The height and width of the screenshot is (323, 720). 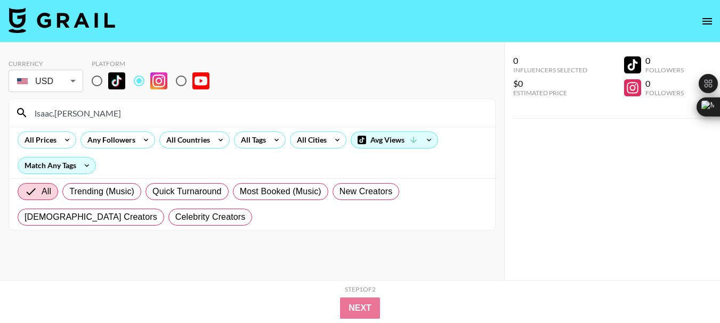 I want to click on button: Next, so click(x=360, y=308).